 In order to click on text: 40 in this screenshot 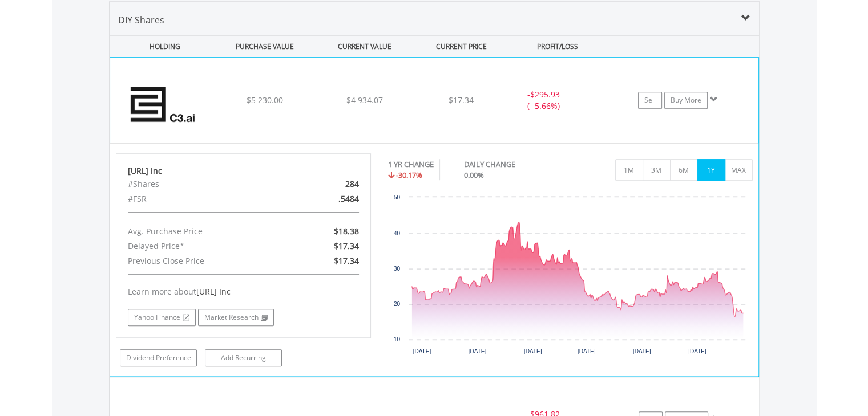, I will do `click(397, 233)`.